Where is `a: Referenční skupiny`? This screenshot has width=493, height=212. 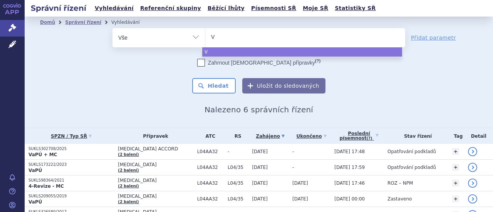
a: Referenční skupiny is located at coordinates (171, 8).